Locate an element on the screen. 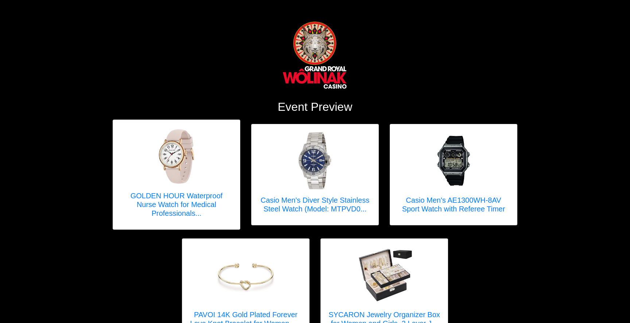 The height and width of the screenshot is (323, 630). h5: Casio Men's AE1300WH-8AV Sport Watch with Referee Timer is located at coordinates (454, 205).